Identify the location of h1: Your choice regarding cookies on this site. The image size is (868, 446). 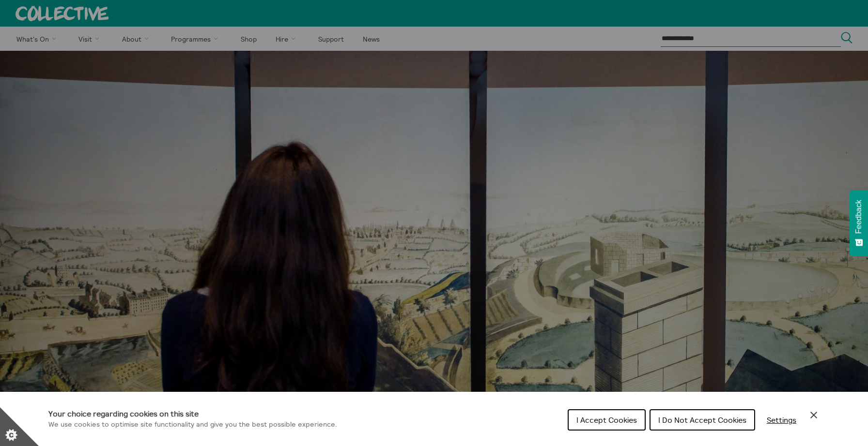
(193, 414).